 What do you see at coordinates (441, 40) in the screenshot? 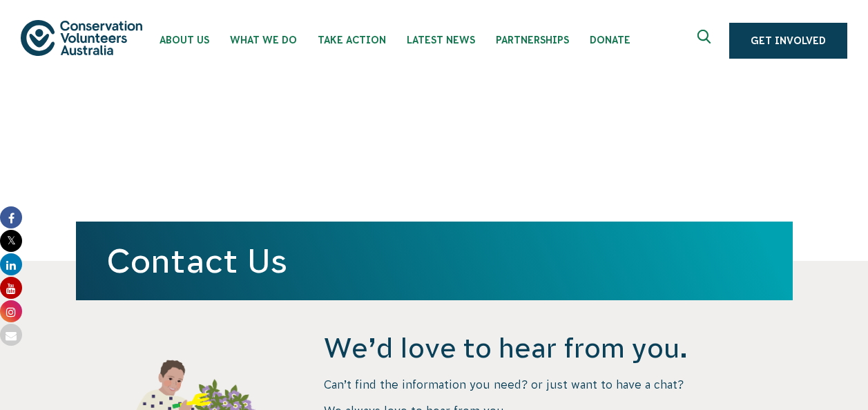
I see `span: Latest News` at bounding box center [441, 40].